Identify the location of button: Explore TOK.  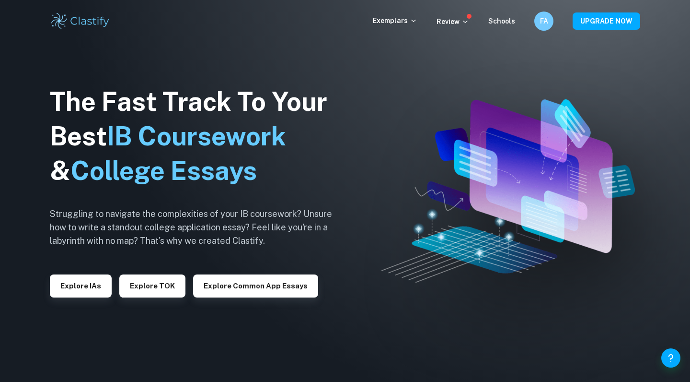
(152, 286).